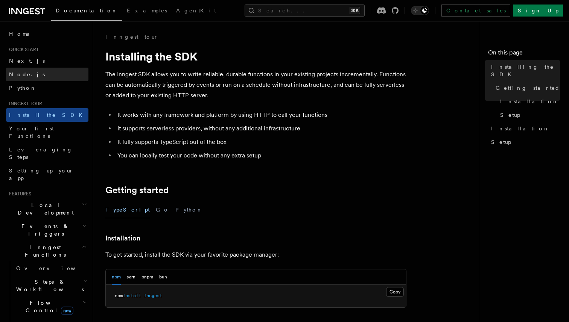 This screenshot has width=569, height=322. I want to click on button: Toggle dark mode, so click(420, 11).